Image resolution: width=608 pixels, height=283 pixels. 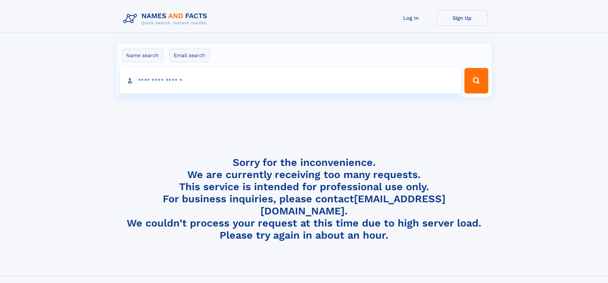 I want to click on img: Logo Names and Facts, so click(x=167, y=19).